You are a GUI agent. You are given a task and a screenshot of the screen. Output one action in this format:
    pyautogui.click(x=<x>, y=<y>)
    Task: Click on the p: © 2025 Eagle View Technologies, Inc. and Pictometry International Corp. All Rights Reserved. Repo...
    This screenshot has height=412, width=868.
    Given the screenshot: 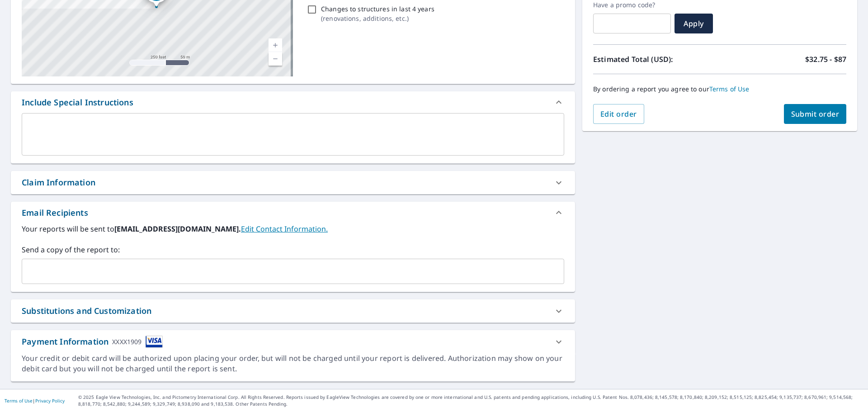 What is the action you would take?
    pyautogui.click(x=470, y=401)
    